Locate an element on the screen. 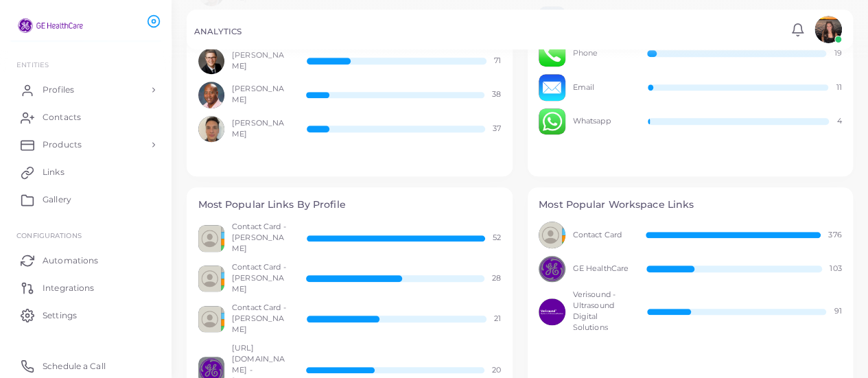 The height and width of the screenshot is (378, 868). span: 38 is located at coordinates (496, 95).